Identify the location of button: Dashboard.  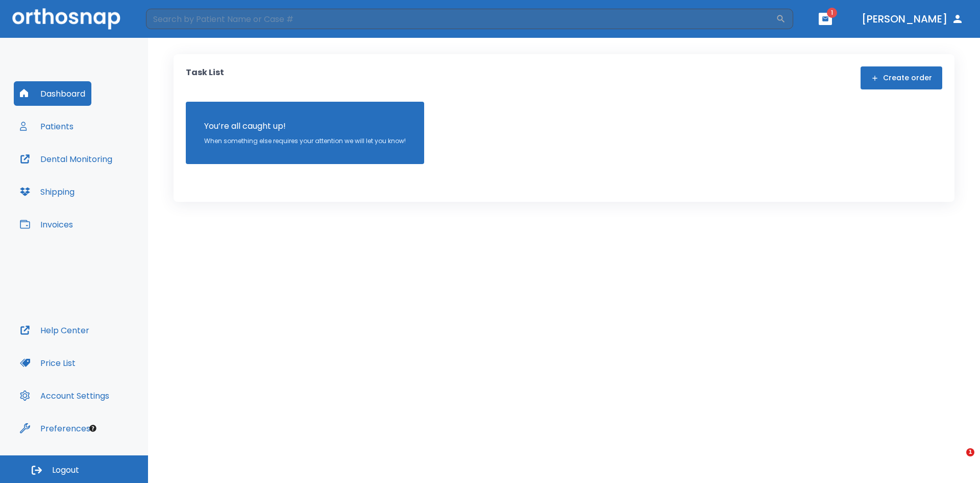
(53, 94).